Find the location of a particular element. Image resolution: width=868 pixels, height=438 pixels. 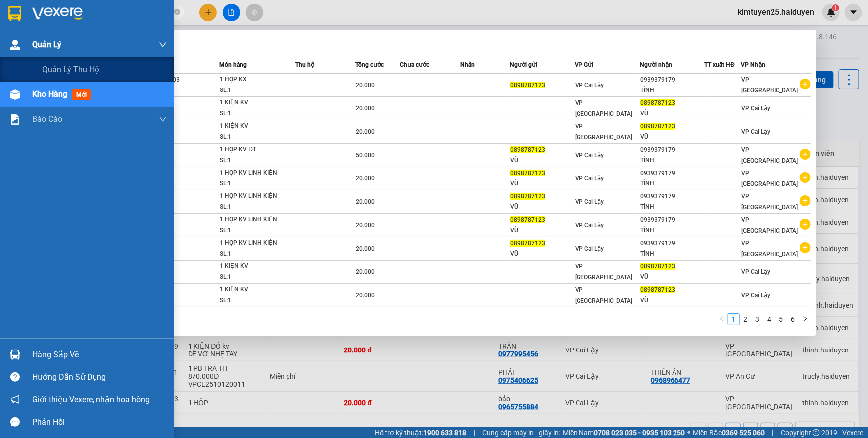

span: Quản lý thu hộ is located at coordinates (70, 69).